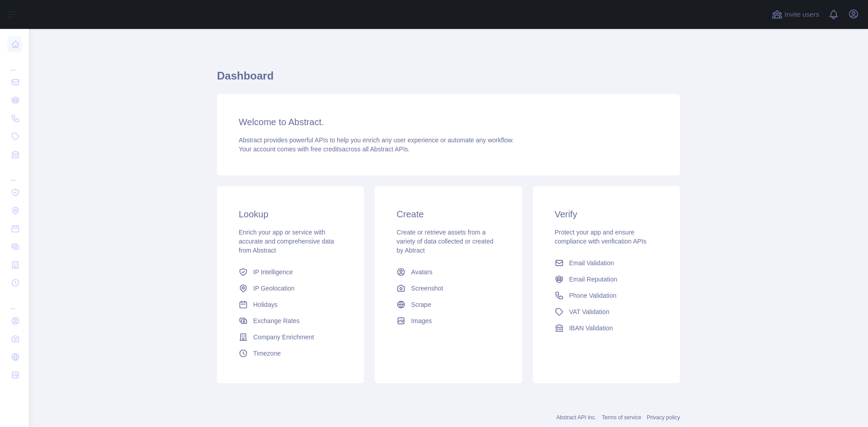 The height and width of the screenshot is (427, 868). What do you see at coordinates (448, 122) in the screenshot?
I see `h3: Welcome to Abstract.` at bounding box center [448, 122].